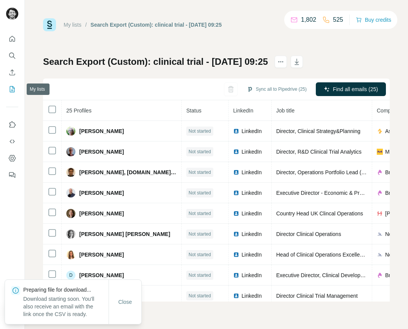 The height and width of the screenshot is (329, 408). Describe the element at coordinates (373, 20) in the screenshot. I see `button: Buy credits` at that location.